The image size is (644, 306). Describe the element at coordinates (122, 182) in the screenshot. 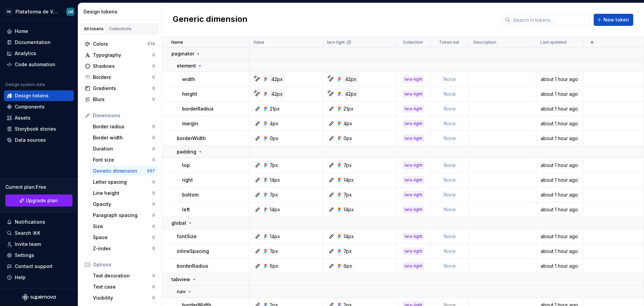

I see `div: Letter spacing` at that location.